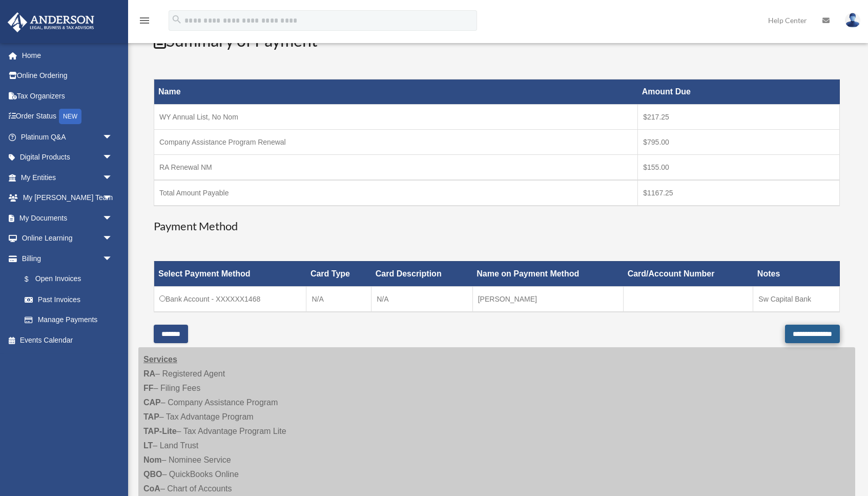 The image size is (868, 496). What do you see at coordinates (739, 193) in the screenshot?
I see `td: $1167.25` at bounding box center [739, 193].